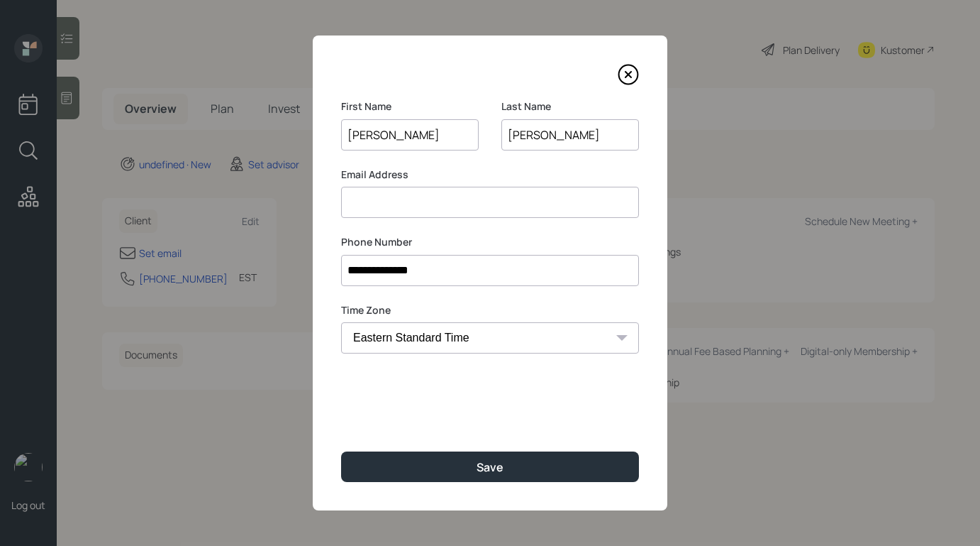 Image resolution: width=980 pixels, height=546 pixels. What do you see at coordinates (490, 175) in the screenshot?
I see `label: Email Address` at bounding box center [490, 175].